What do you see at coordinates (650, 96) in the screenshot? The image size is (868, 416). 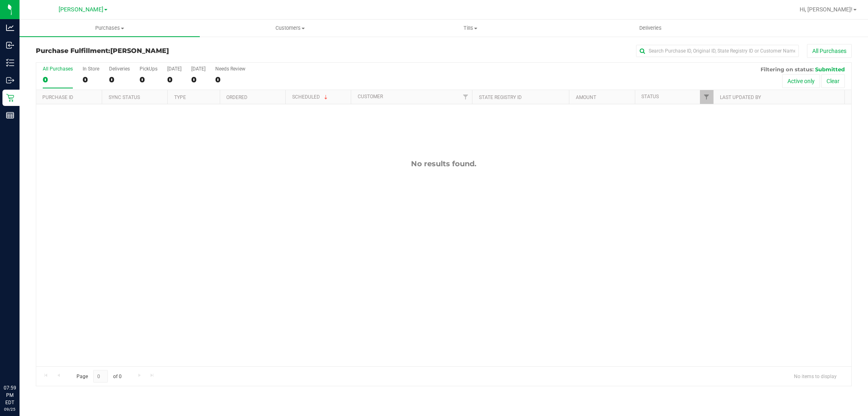 I see `a: Status` at bounding box center [650, 96].